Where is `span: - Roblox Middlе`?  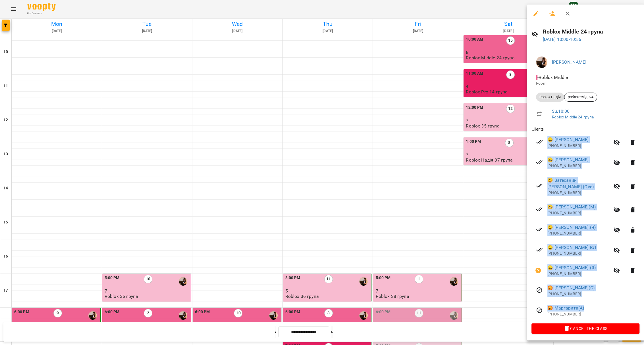
span: - Roblox Middlе is located at coordinates (553, 77).